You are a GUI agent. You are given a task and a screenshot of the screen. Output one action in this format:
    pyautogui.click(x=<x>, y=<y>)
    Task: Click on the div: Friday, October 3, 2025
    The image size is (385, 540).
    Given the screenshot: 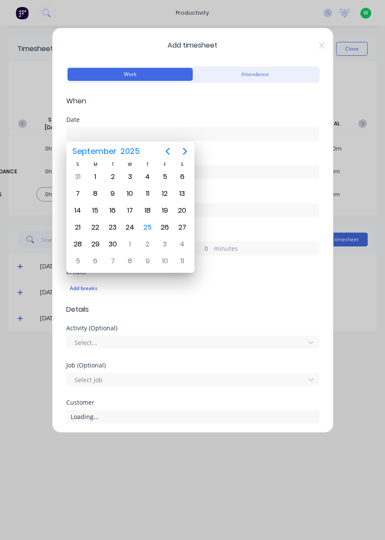 What is the action you would take?
    pyautogui.click(x=165, y=244)
    